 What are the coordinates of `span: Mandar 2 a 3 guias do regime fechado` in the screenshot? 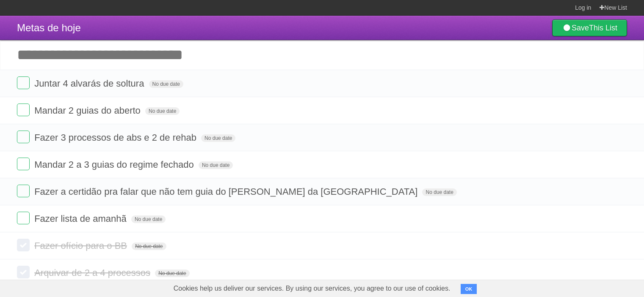 It's located at (115, 165).